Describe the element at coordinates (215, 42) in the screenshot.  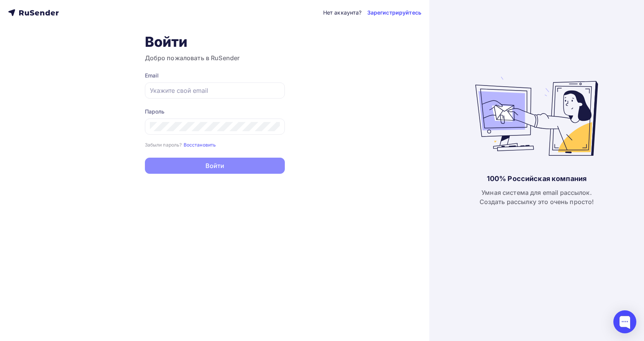
I see `h1: Войти` at that location.